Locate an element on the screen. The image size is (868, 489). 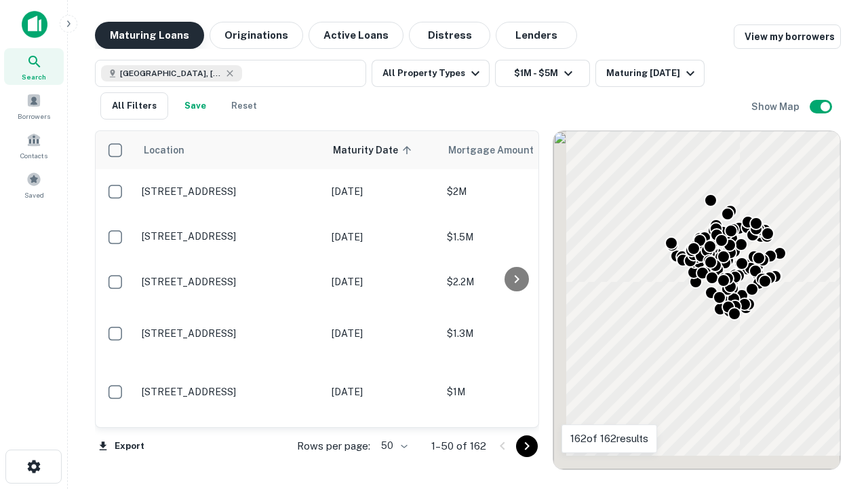
p: $1.3M is located at coordinates (515, 333).